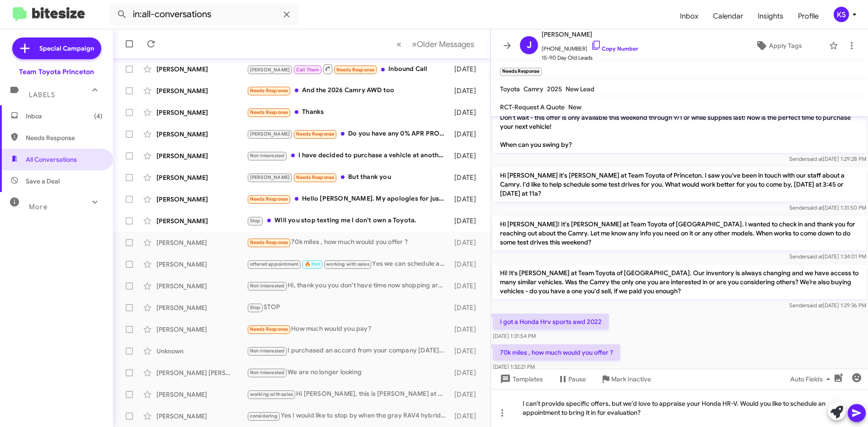 This screenshot has height=427, width=868. I want to click on div: Do you have any 0% APR PROMOTIONS, so click(348, 134).